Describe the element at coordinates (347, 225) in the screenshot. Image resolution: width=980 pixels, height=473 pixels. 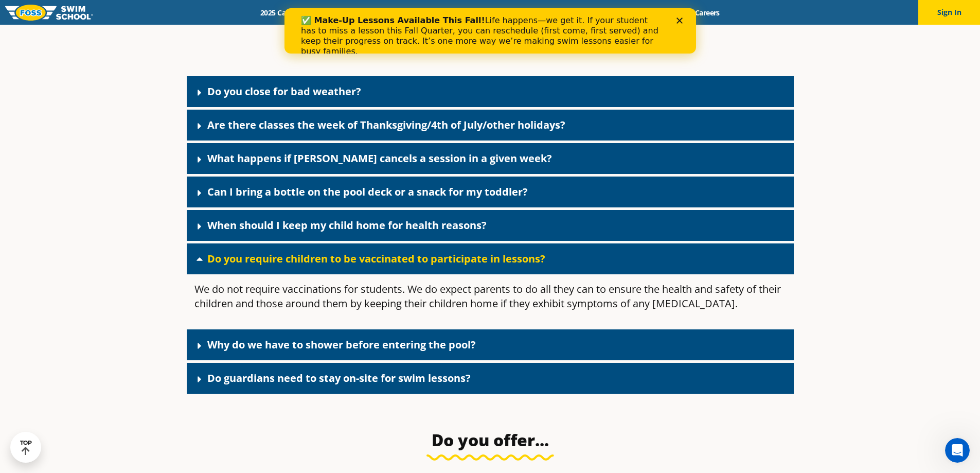
I see `a: When should I keep my child home for health reasons?` at that location.